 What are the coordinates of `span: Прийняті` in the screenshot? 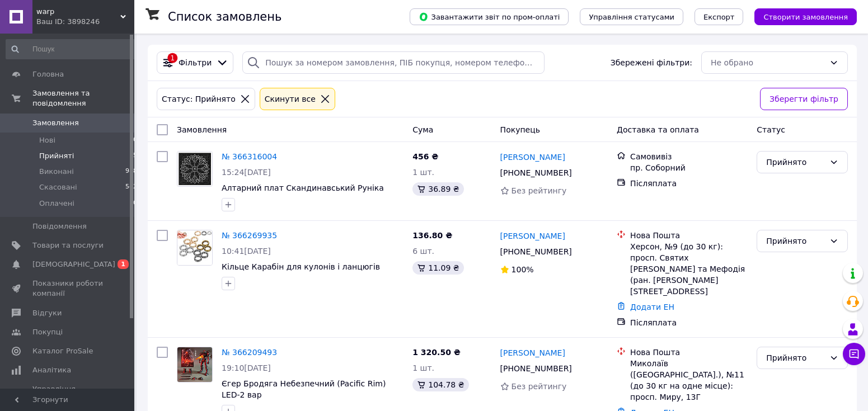 It's located at (57, 156).